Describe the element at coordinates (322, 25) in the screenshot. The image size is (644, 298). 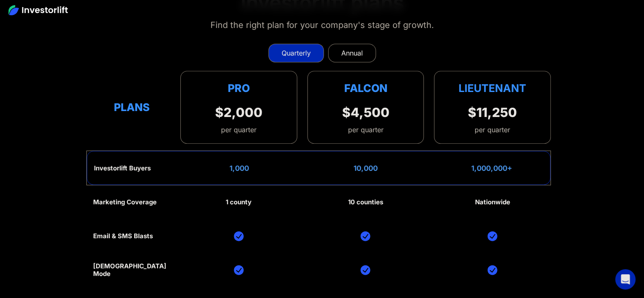
I see `div: Find the right plan for your company's stage of growth.` at that location.